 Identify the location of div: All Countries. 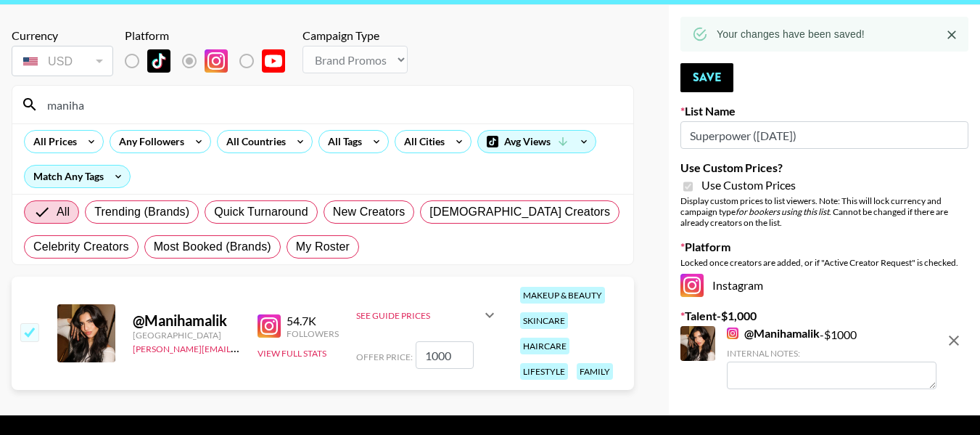
(253, 142).